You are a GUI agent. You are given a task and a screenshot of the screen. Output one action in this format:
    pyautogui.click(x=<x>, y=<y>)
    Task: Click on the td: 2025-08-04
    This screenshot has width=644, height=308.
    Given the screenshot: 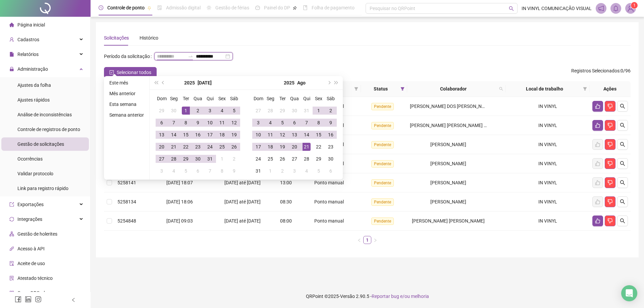 What is the action you would take?
    pyautogui.click(x=174, y=171)
    